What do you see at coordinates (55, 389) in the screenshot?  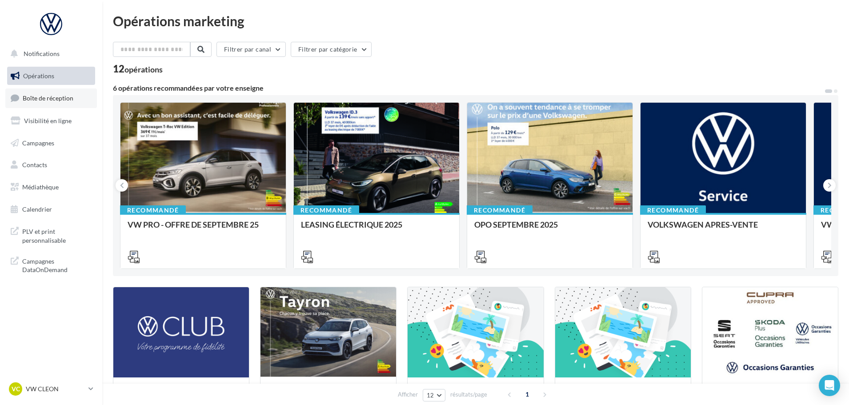 I see `p: VW CLEON` at bounding box center [55, 389].